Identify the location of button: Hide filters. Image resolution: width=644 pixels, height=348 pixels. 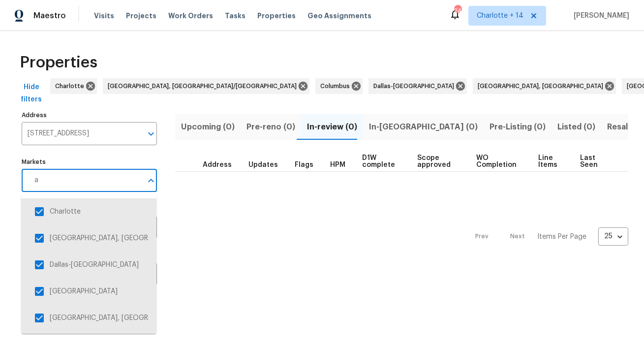
(32, 93).